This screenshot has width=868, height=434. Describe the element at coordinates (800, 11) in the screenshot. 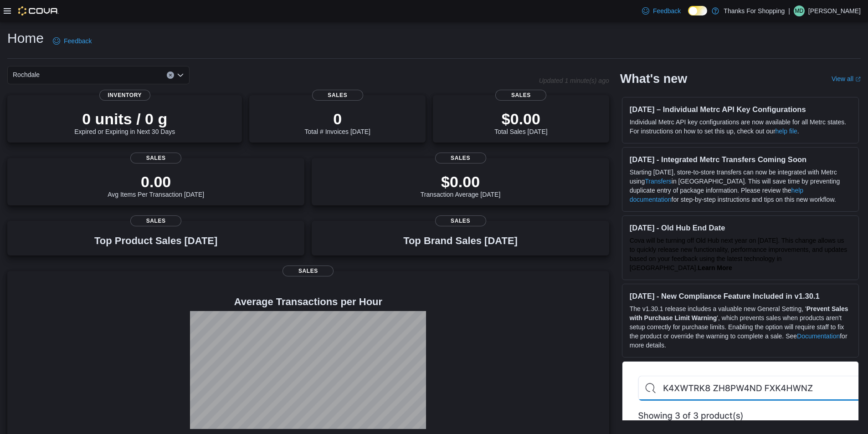

I see `span: MD` at that location.